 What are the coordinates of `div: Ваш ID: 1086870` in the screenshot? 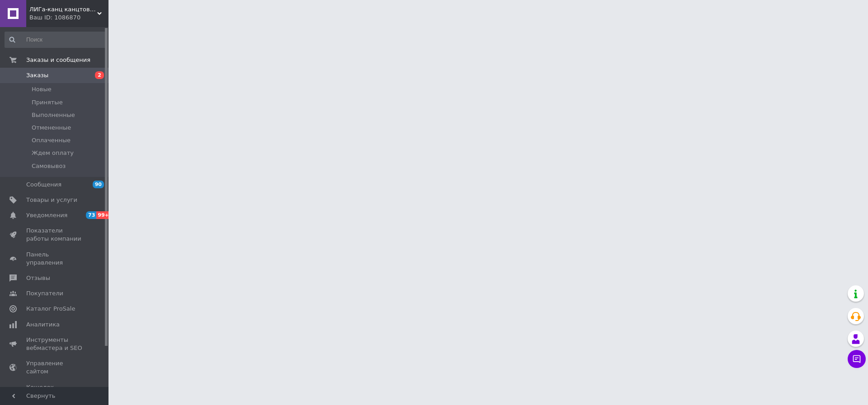 It's located at (68, 18).